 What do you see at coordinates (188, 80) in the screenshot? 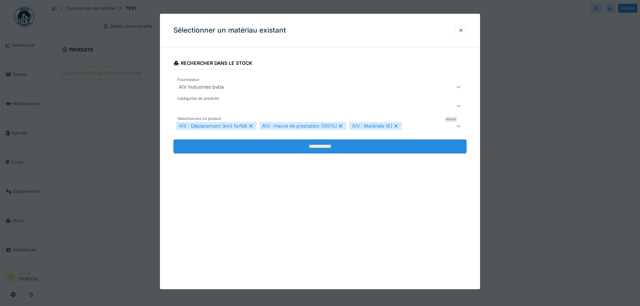
I see `label: Fournisseur` at bounding box center [188, 80].